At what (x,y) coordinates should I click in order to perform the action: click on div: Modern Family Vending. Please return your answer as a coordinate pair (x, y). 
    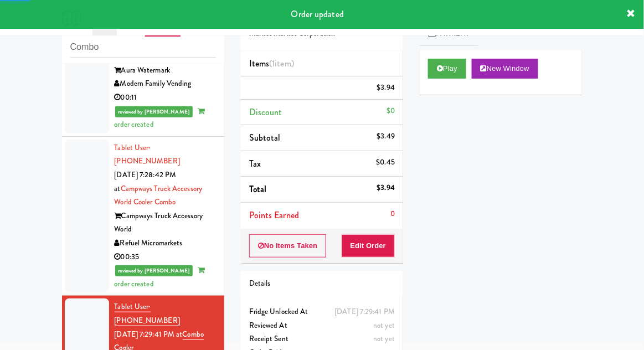
    Looking at the image, I should click on (165, 83).